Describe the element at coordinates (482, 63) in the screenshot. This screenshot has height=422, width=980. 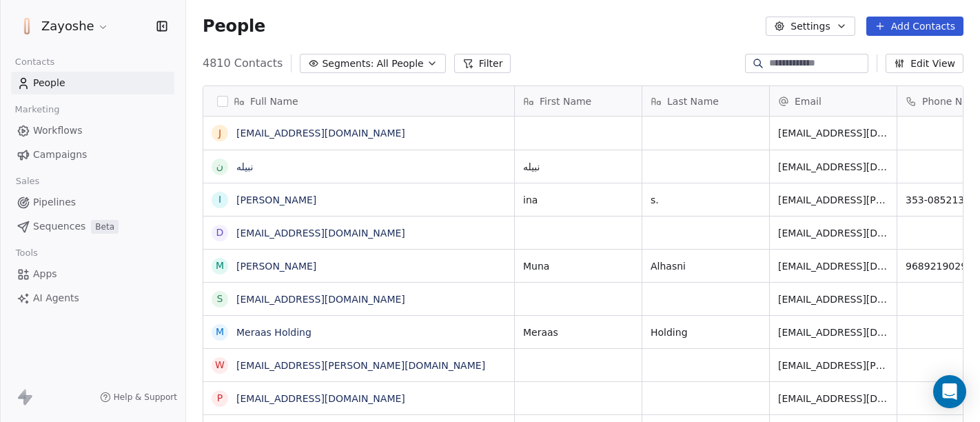
I see `button: Filter` at that location.